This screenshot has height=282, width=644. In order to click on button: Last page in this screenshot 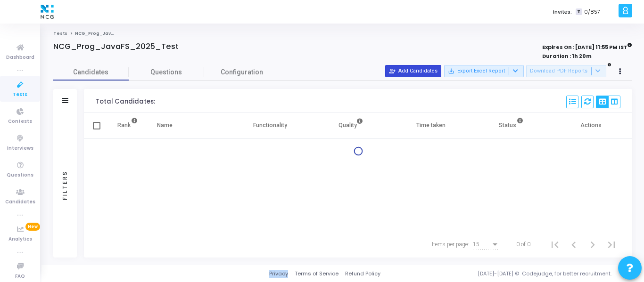, I will do `click(611, 244)`.